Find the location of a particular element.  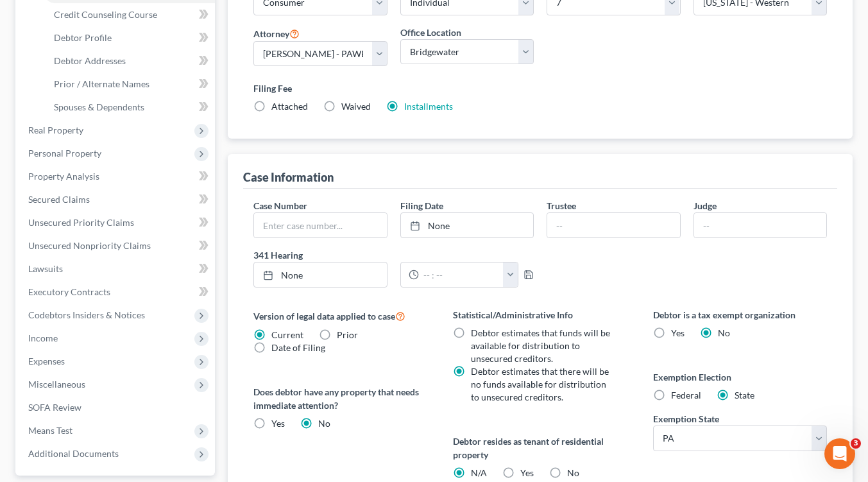

label: Statistical/Administrative Info is located at coordinates (539, 314).